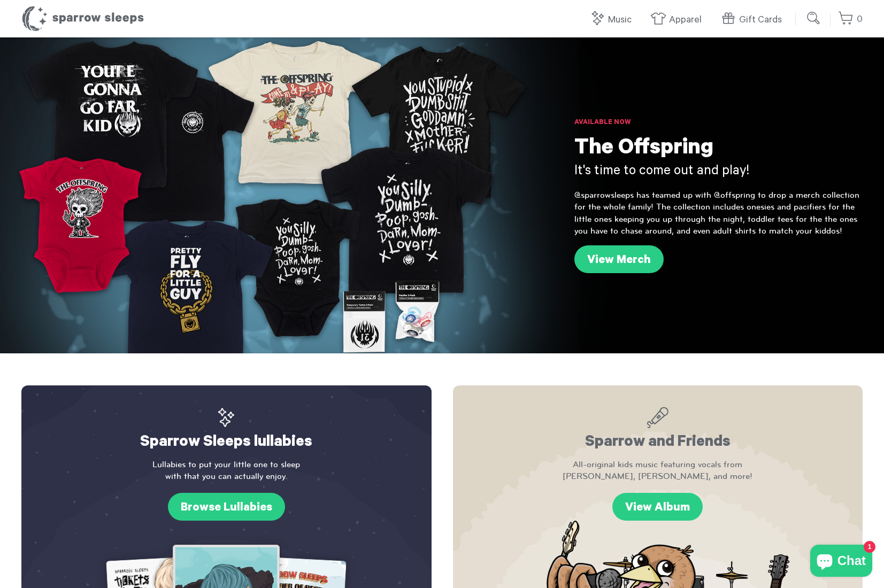 The width and height of the screenshot is (884, 588). Describe the element at coordinates (226, 471) in the screenshot. I see `p: Lullabies to put your little one to sleep` at that location.